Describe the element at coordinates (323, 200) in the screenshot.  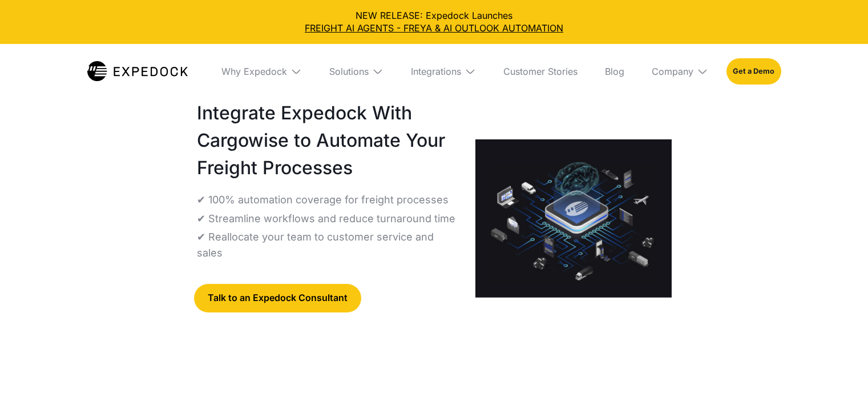
I see `p: ✔ 100% automation coverage for freight processes` at that location.